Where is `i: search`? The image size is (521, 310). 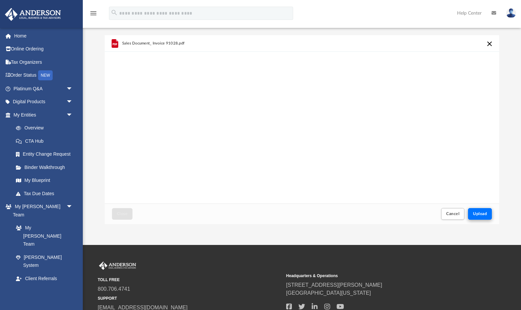
i: search is located at coordinates (114, 13).